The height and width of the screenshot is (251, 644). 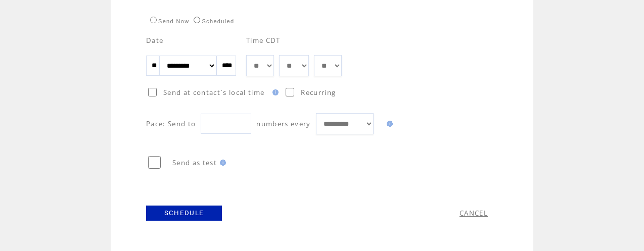 I want to click on span: Date, so click(x=155, y=40).